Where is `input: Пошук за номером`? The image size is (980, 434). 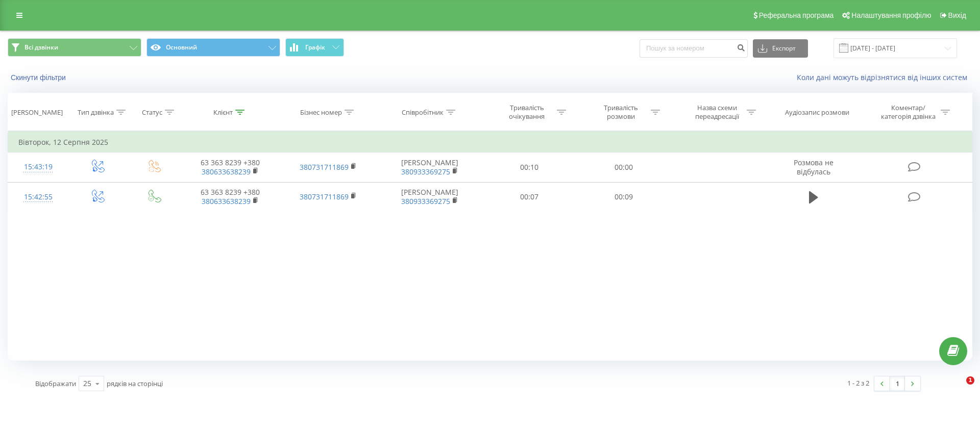
input: Пошук за номером is located at coordinates (694, 48).